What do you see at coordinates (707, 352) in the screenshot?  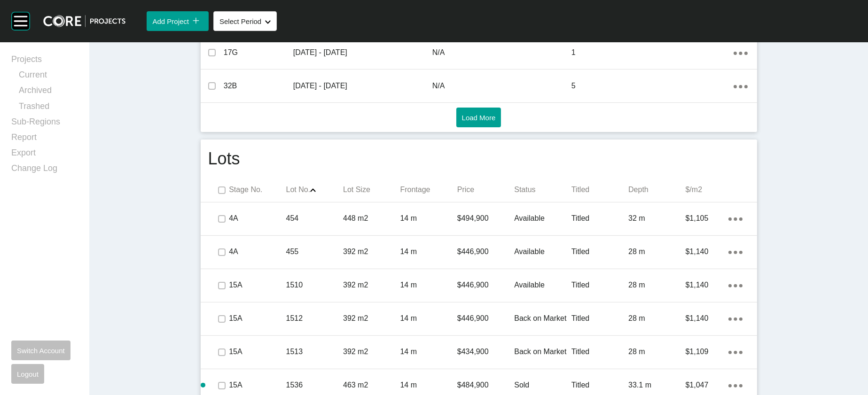 I see `p: $1,109` at bounding box center [707, 352].